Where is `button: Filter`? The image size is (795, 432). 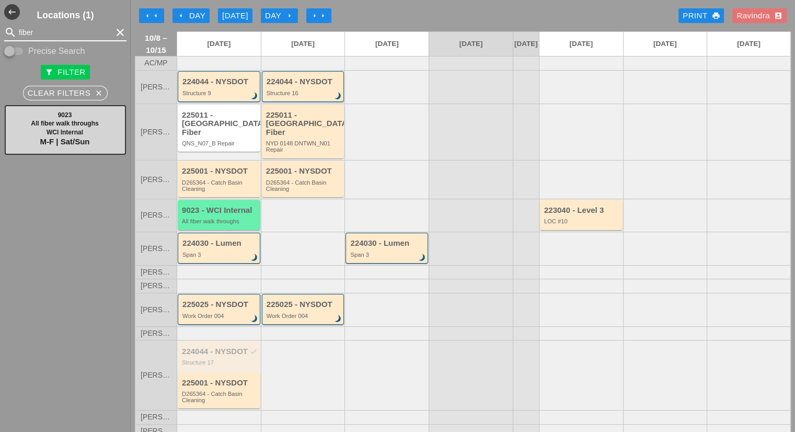 button: Filter is located at coordinates (65, 72).